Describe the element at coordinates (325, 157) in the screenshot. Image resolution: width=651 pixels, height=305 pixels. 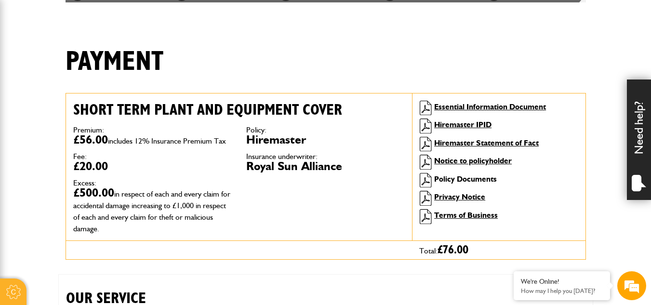
I see `dt: Insurance underwriter:` at that location.